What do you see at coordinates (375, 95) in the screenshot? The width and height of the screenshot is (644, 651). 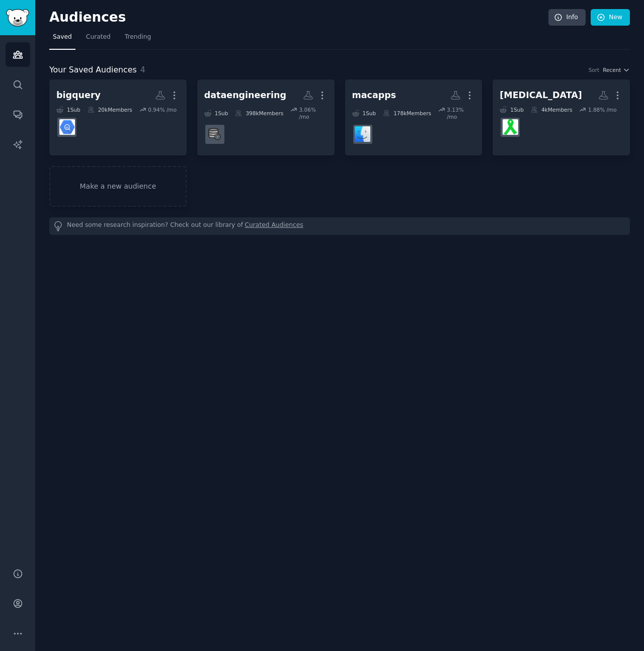 I see `div: macapps` at bounding box center [375, 95].